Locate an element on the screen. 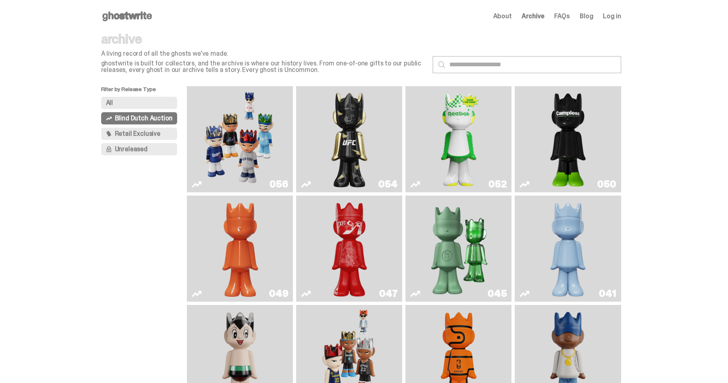  a: Schrödinger's ghost: Orange Vibe is located at coordinates (240, 248).